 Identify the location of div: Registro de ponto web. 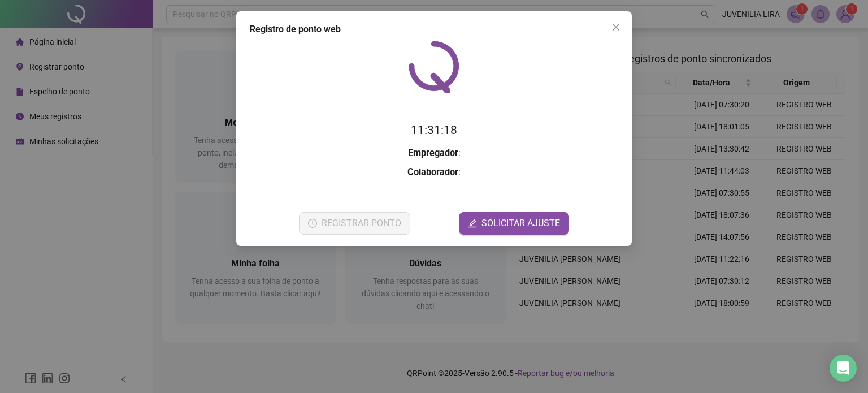
(434, 30).